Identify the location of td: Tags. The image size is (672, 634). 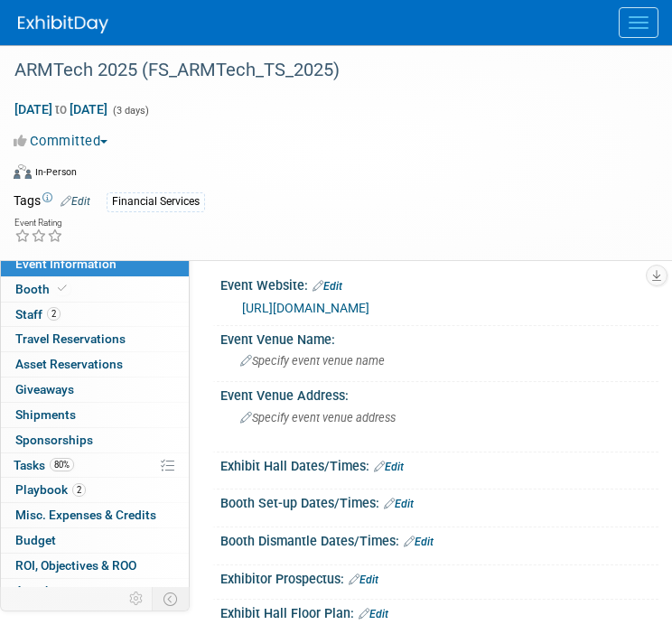
(51, 202).